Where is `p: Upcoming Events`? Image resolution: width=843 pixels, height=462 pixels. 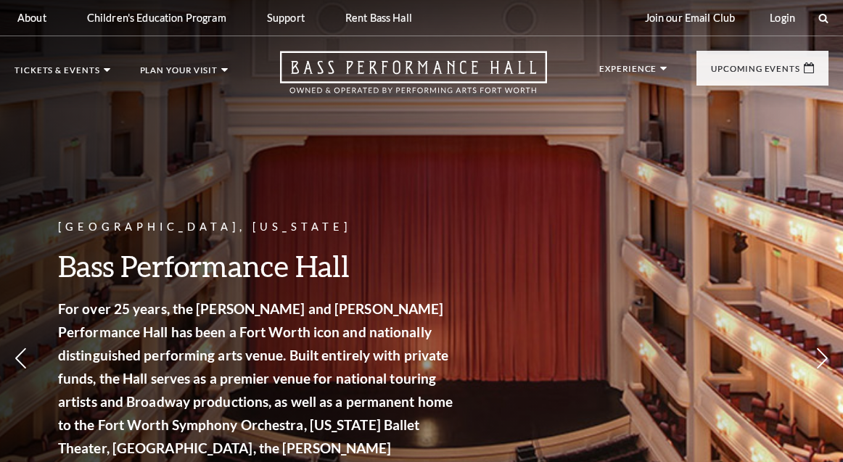 p: Upcoming Events is located at coordinates (755, 73).